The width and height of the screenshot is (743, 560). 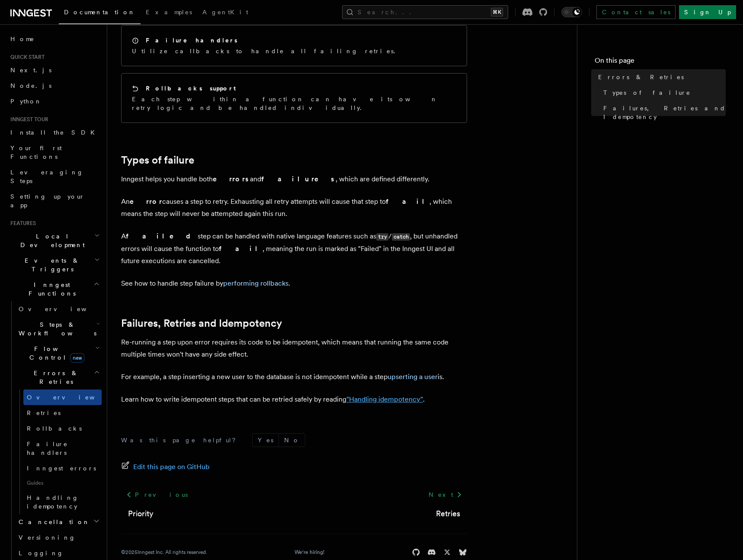 I want to click on code: catch, so click(x=401, y=237).